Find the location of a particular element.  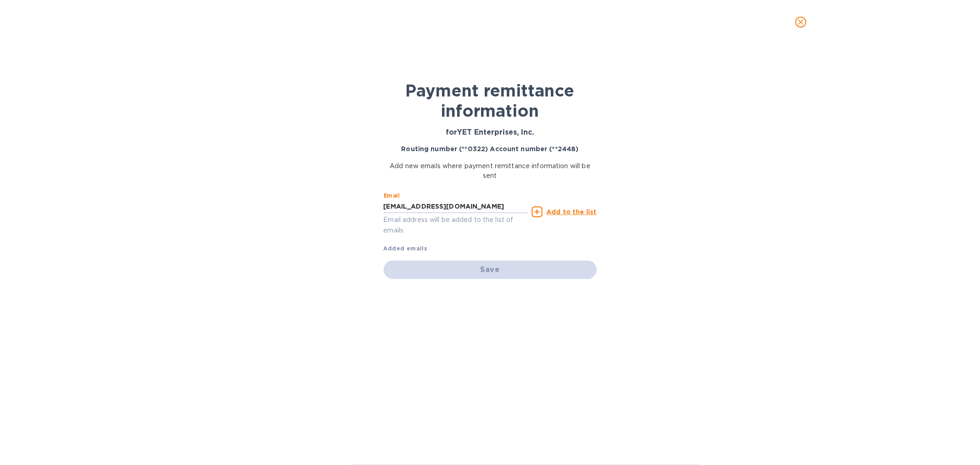

input: Enter email is located at coordinates (456, 207).